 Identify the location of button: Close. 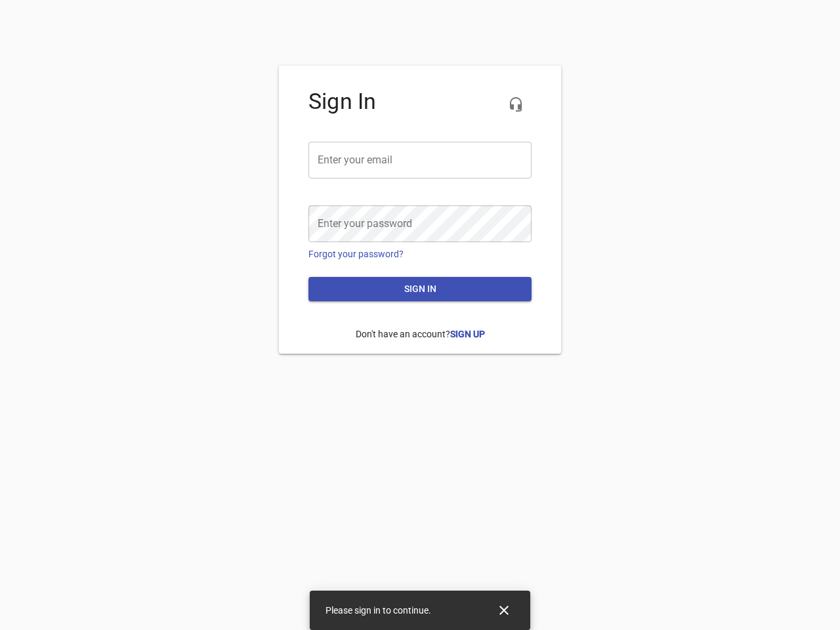
(504, 610).